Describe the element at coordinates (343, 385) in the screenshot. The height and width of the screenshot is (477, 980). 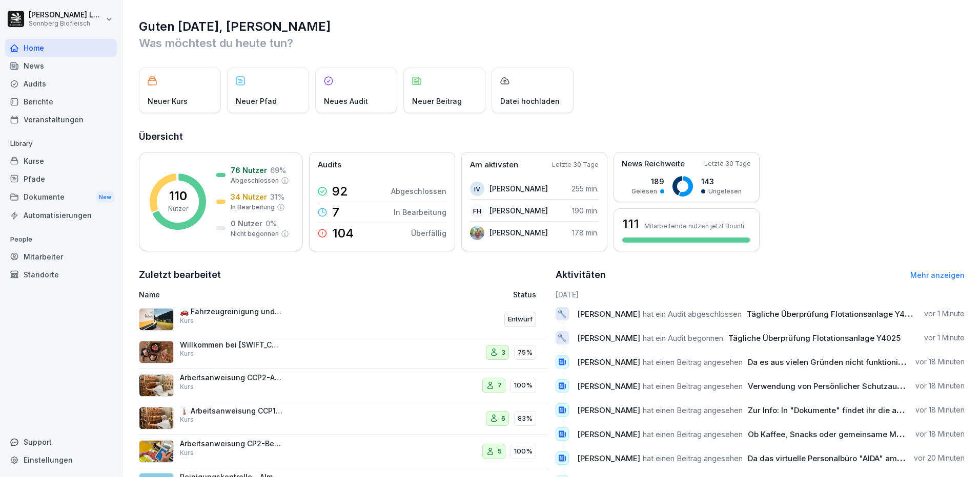
I see `a: Arbeitsanweisung CCP2-AbtrocknungKurs7100%` at that location.